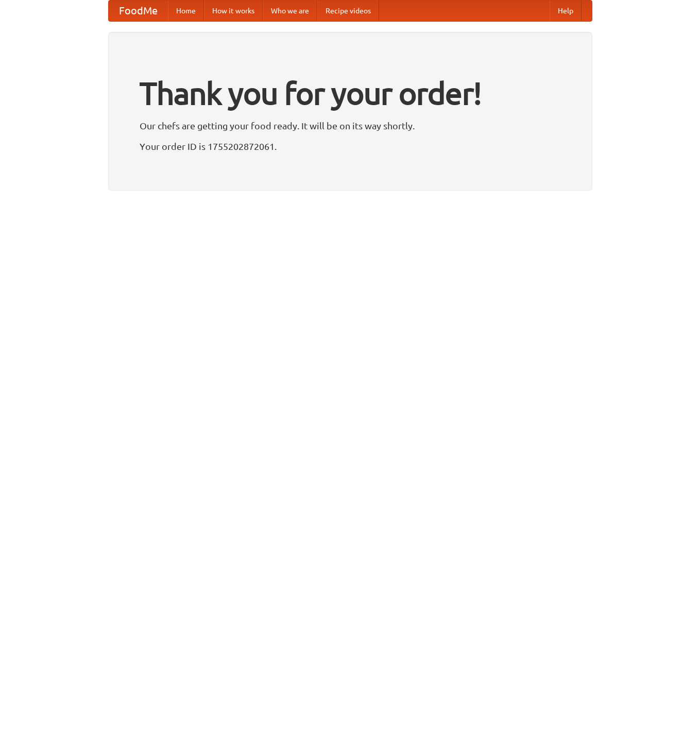 This screenshot has height=729, width=700. I want to click on p: Your order ID is 1755202872061., so click(350, 146).